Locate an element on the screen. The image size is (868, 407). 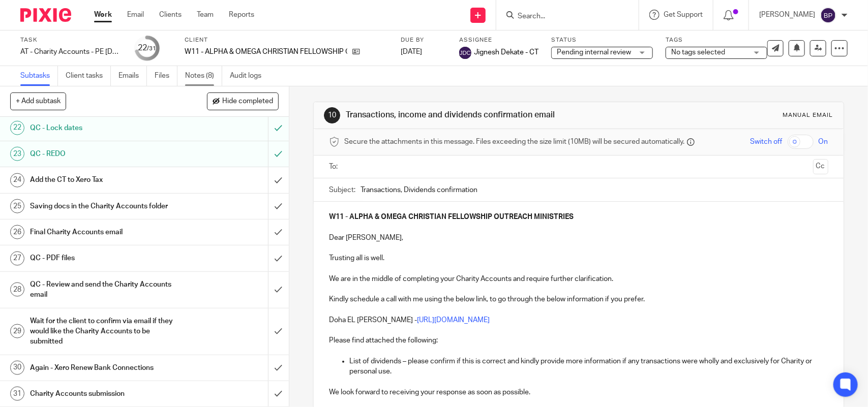
img: Pixie is located at coordinates (46, 15).